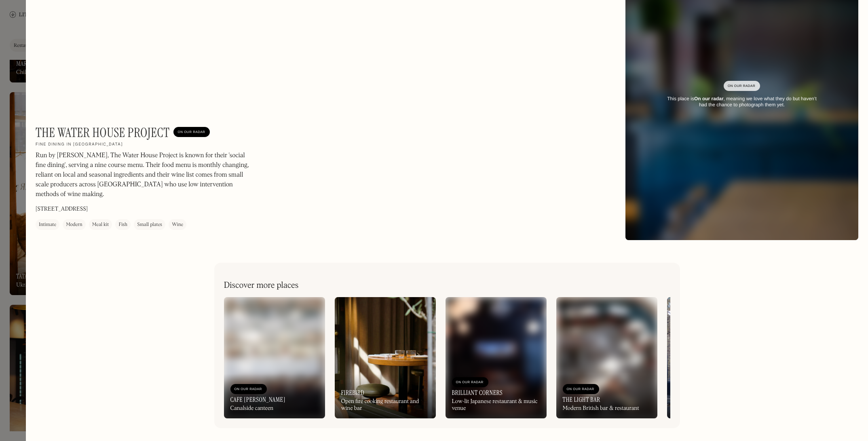 Image resolution: width=868 pixels, height=441 pixels. Describe the element at coordinates (581, 399) in the screenshot. I see `h3: The Light Bar` at that location.